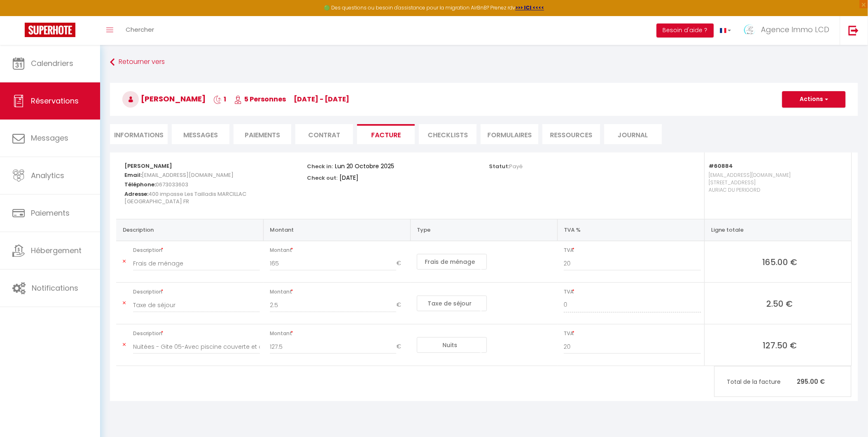  What do you see at coordinates (762, 382) in the screenshot?
I see `span: Total de la facture` at bounding box center [762, 382].